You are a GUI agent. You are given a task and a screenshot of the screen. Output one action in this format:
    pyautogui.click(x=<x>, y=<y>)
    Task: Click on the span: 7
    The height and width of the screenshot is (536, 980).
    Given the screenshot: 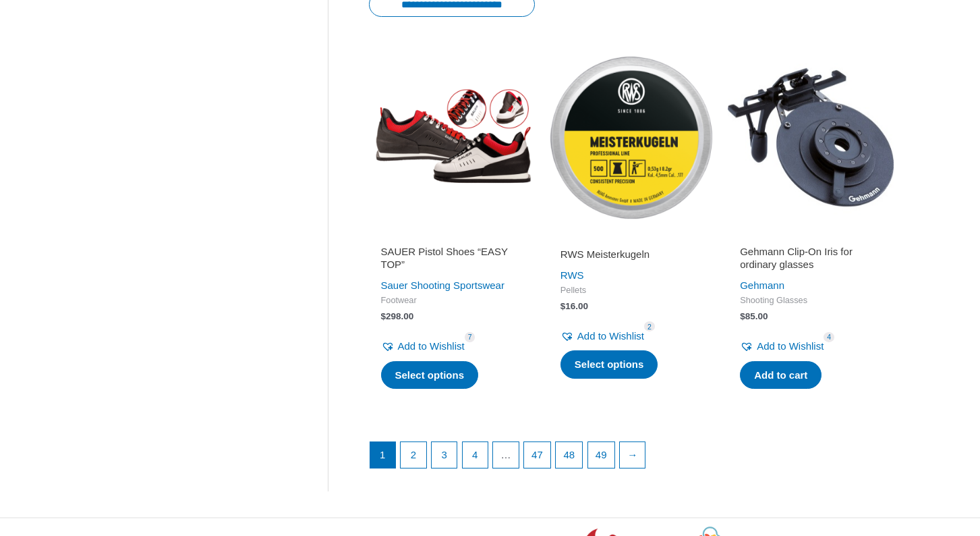 What is the action you would take?
    pyautogui.click(x=470, y=337)
    